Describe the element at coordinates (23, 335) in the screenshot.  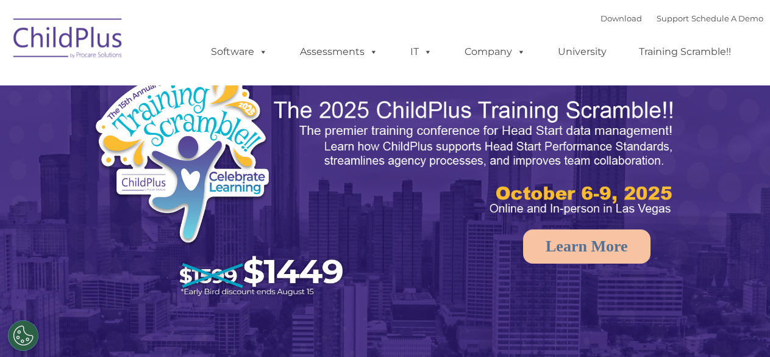
I see `button: Cookies Settings` at that location.